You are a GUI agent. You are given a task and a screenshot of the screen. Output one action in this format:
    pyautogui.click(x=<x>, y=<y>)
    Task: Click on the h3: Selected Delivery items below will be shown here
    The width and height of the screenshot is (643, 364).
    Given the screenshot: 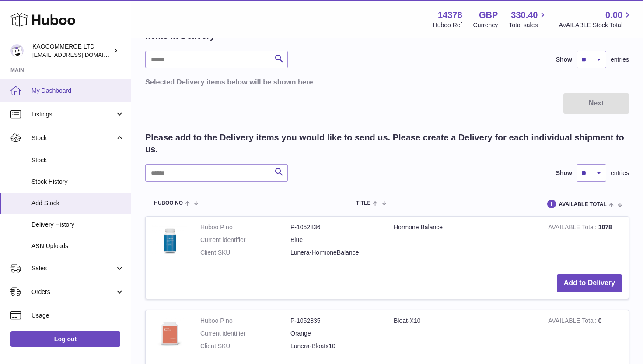 What is the action you would take?
    pyautogui.click(x=387, y=81)
    